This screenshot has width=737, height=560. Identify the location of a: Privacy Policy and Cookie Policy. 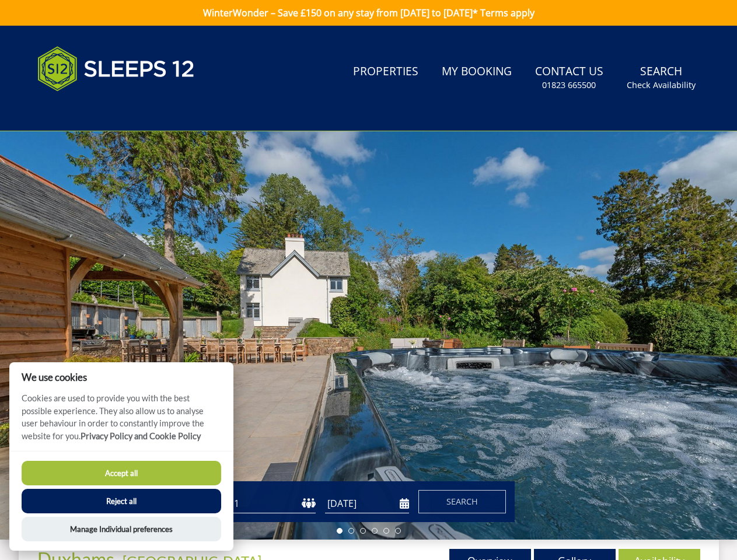
(140, 436).